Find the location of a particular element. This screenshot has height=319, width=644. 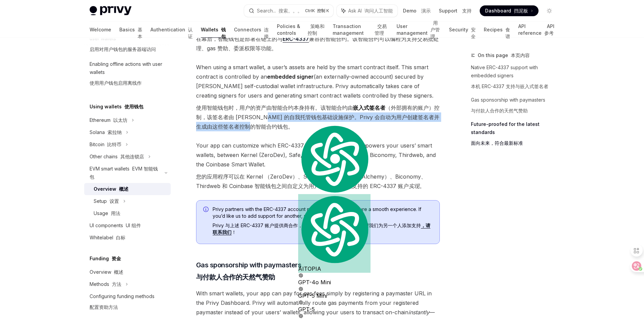

div: Bitcoin is located at coordinates (106, 145).